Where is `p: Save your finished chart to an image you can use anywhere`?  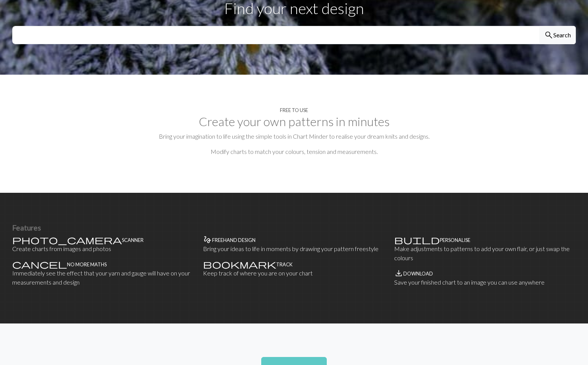 p: Save your finished chart to an image you can use anywhere is located at coordinates (485, 282).